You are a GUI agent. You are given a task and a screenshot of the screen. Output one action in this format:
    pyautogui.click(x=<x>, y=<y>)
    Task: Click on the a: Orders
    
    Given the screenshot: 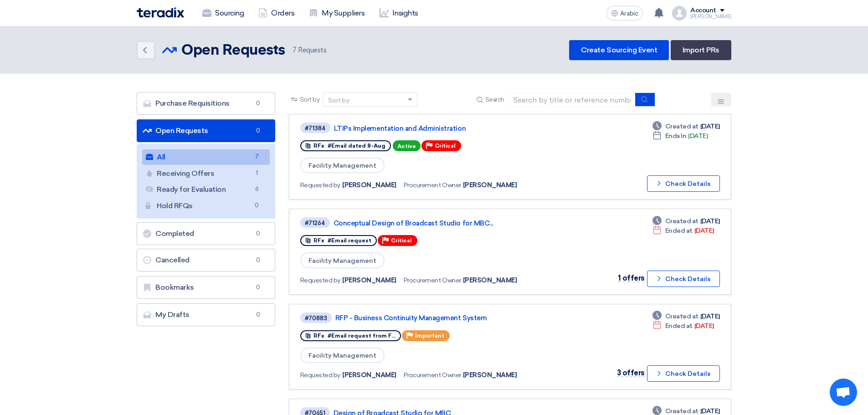 What is the action you would take?
    pyautogui.click(x=276, y=13)
    